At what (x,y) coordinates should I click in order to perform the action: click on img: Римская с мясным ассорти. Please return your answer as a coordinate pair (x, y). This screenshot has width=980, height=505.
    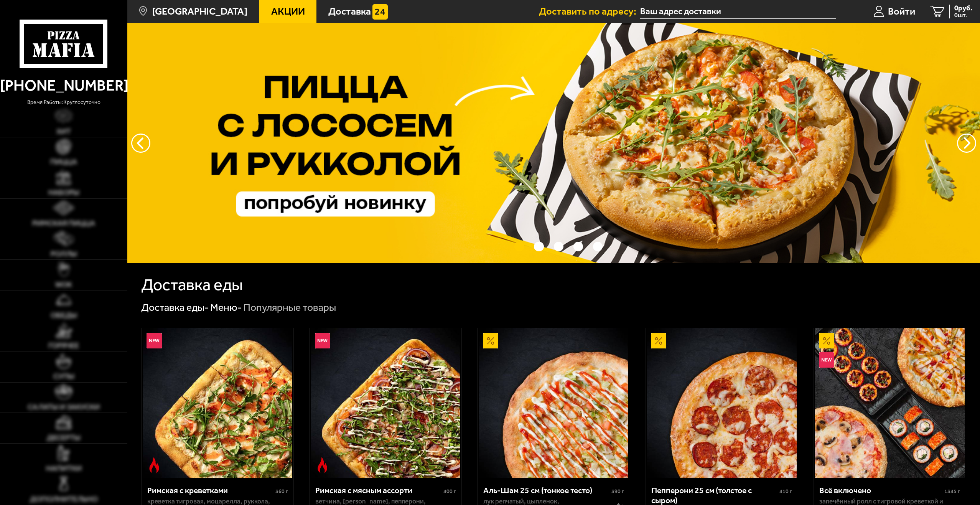
    Looking at the image, I should click on (385, 402).